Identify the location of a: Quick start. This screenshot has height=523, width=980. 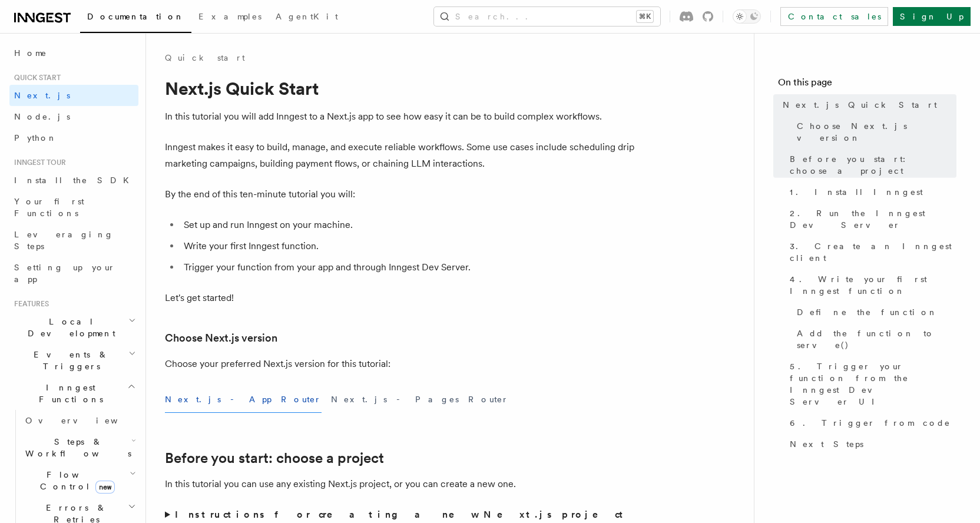
(205, 58).